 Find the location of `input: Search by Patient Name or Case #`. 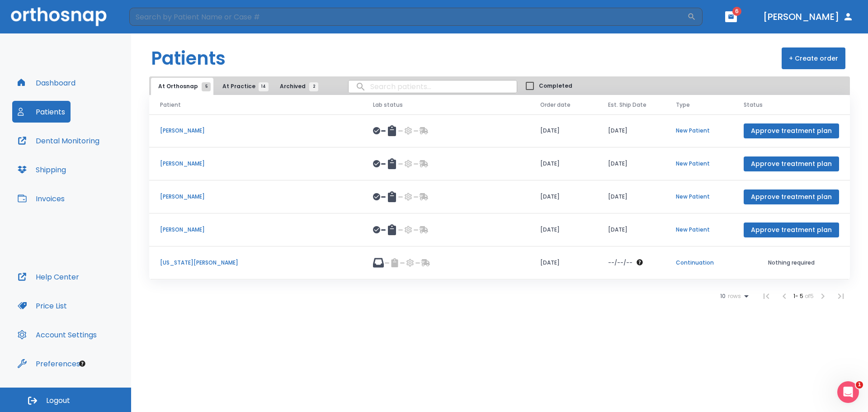

input: Search by Patient Name or Case # is located at coordinates (409, 17).